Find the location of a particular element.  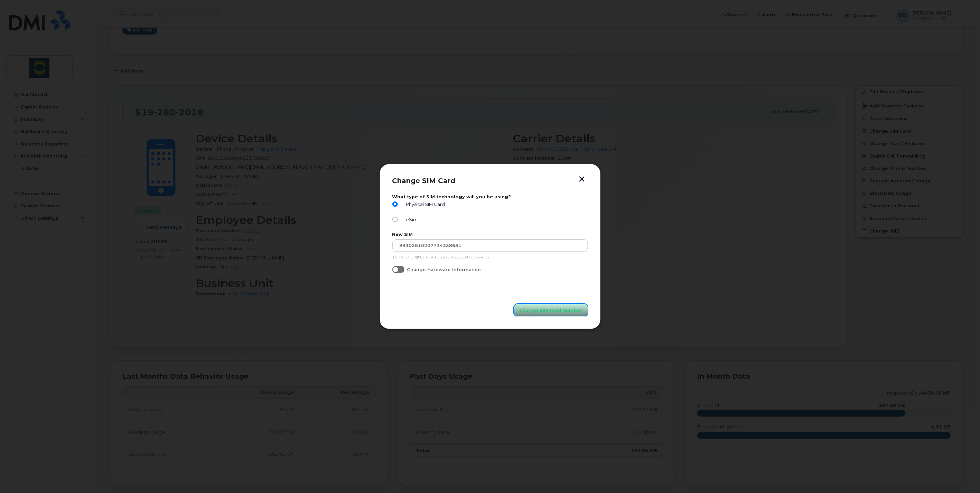

p: 18 To 22 Digits, E.G. 410327925283202837463 is located at coordinates (490, 258).